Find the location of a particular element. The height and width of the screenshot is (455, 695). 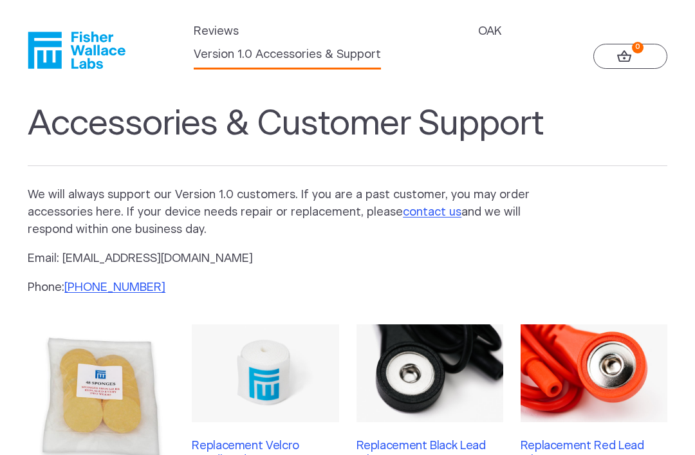

img: Replacement Red Lead Wire is located at coordinates (594, 373).